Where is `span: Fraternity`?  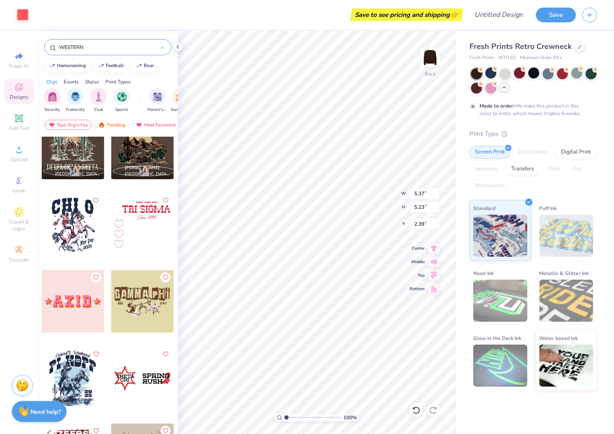
span: Fraternity is located at coordinates (75, 110).